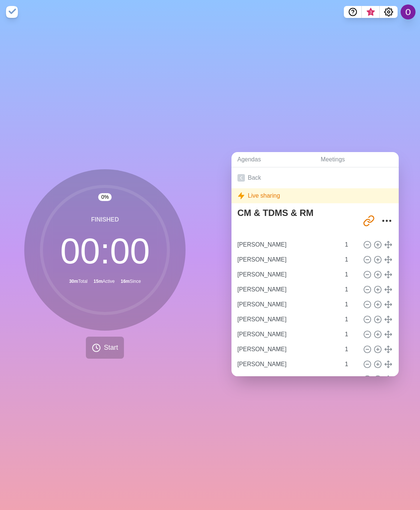  Describe the element at coordinates (371, 12) in the screenshot. I see `button: What’s new` at that location.